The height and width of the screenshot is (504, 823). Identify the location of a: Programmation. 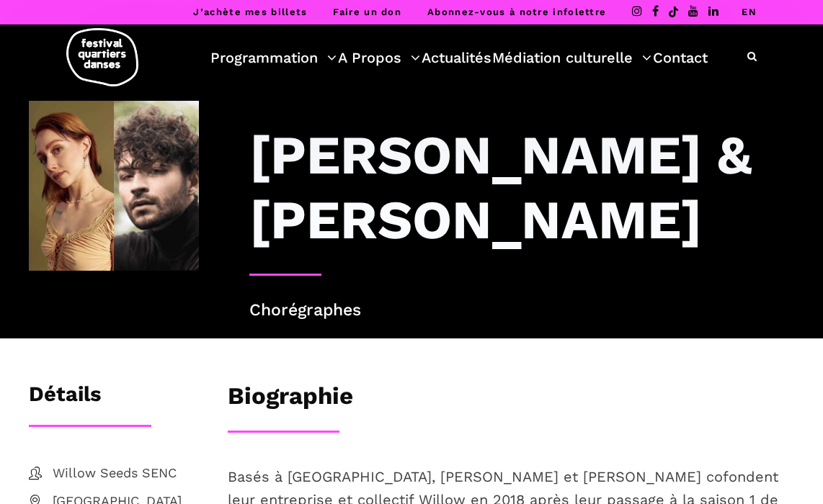
(273, 58).